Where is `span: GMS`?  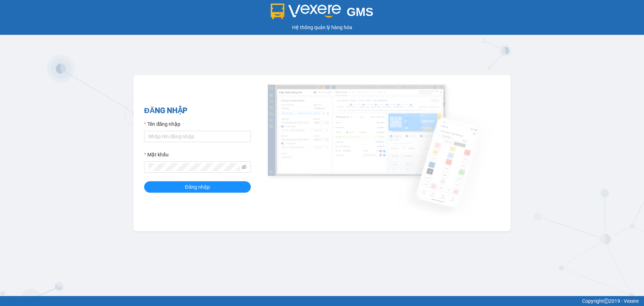 span: GMS is located at coordinates (360, 12).